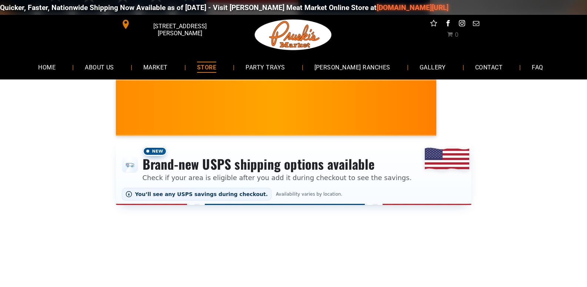 This screenshot has width=587, height=287. Describe the element at coordinates (202, 194) in the screenshot. I see `span: You’ll see any USPS savings during checkout.` at that location.